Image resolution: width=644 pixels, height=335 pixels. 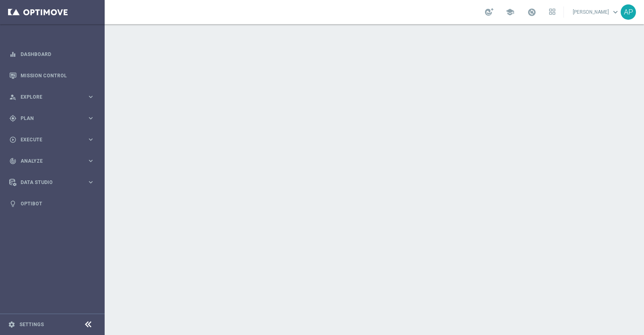 What do you see at coordinates (58, 54) in the screenshot?
I see `a: Dashboard` at bounding box center [58, 54].